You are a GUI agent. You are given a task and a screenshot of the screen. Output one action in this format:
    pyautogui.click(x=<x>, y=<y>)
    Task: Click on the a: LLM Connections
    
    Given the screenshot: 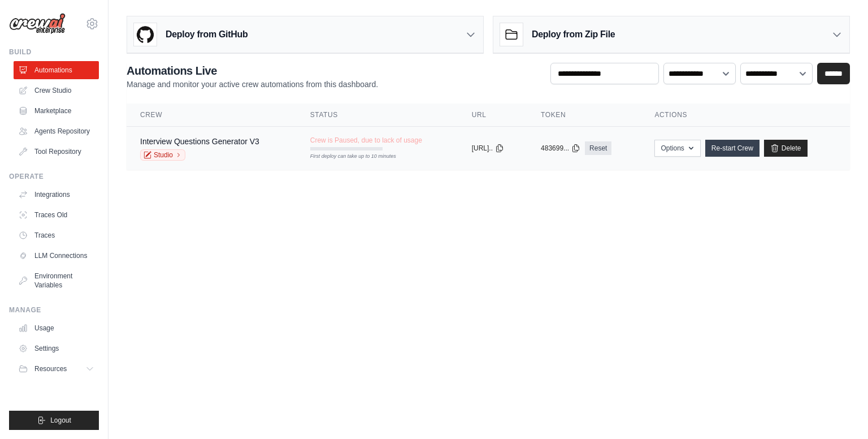 What is the action you would take?
    pyautogui.click(x=56, y=256)
    